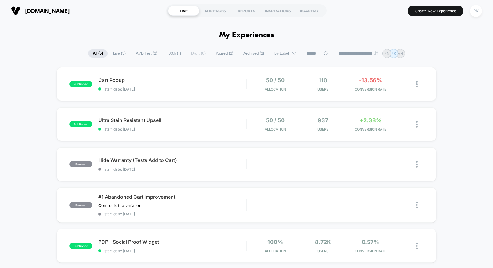 The height and width of the screenshot is (268, 493). I want to click on span: By Label, so click(282, 53).